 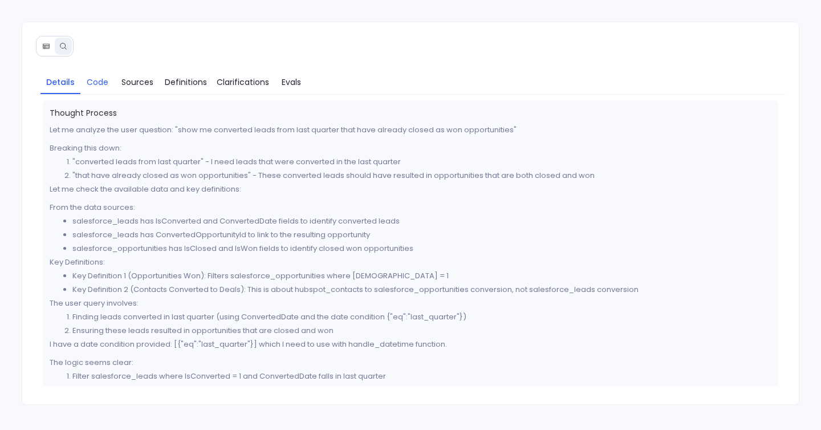 What do you see at coordinates (422, 235) in the screenshot?
I see `li: salesforce_leads has ConvertedOpportunityId to link to the resulting opportunity` at bounding box center [422, 235].